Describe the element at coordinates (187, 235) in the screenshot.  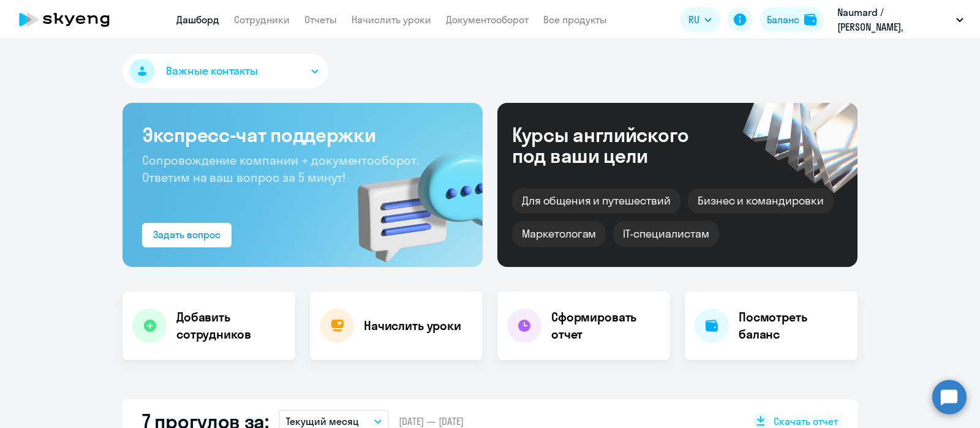
I see `div: Задать вопрос` at that location.